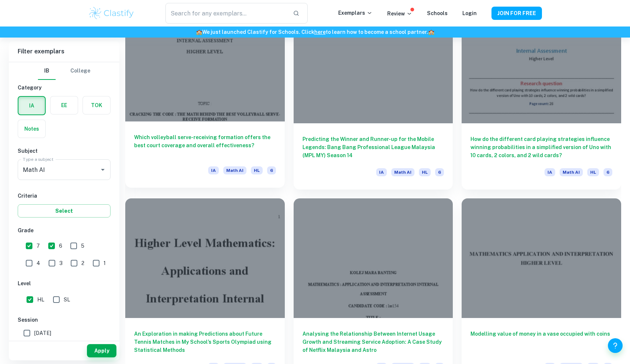 The image size is (630, 364). What do you see at coordinates (226, 13) in the screenshot?
I see `input: Search for any exemplars...` at bounding box center [226, 13].